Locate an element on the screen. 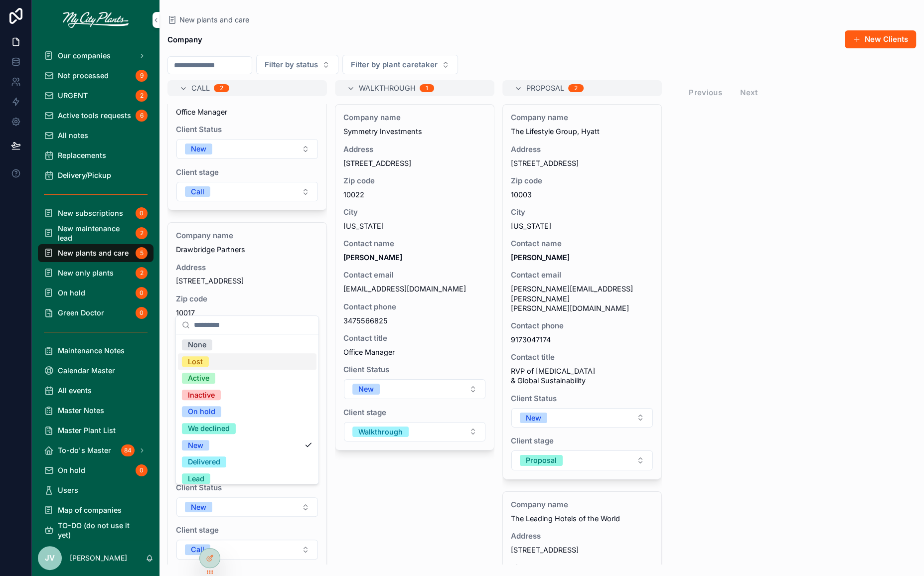  a: New only plants2 is located at coordinates (96, 273).